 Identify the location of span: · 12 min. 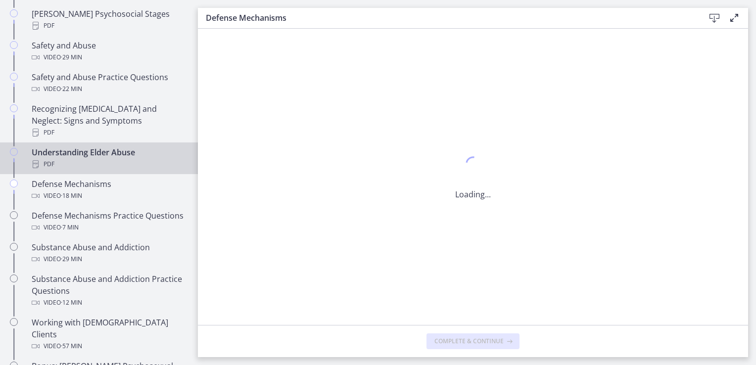
(71, 303).